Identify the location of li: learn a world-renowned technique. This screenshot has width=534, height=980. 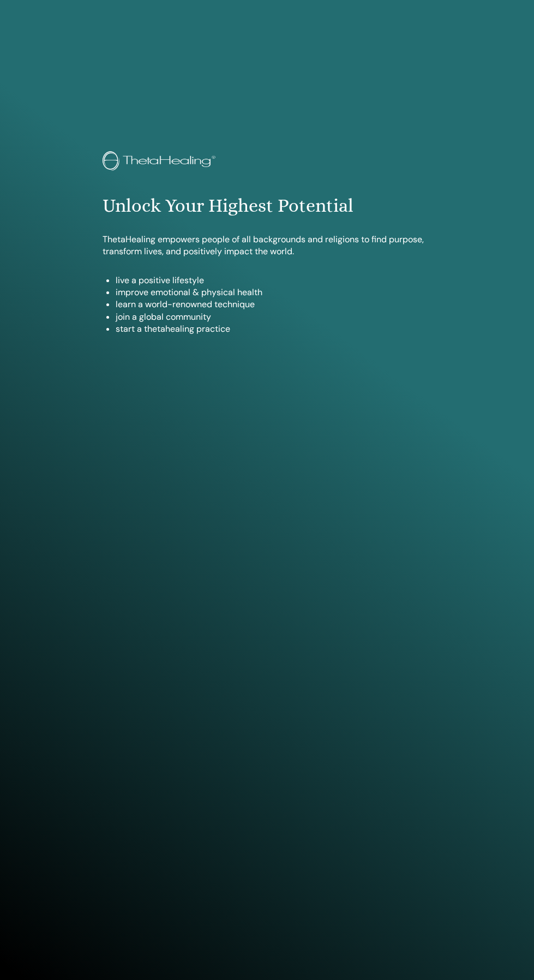
(274, 304).